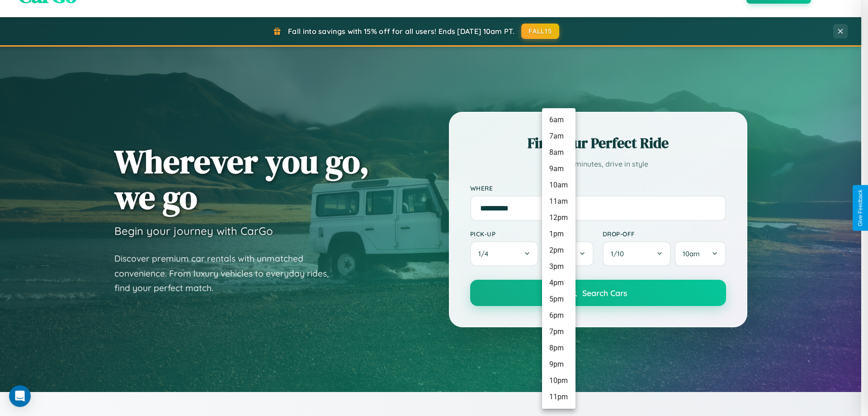 The image size is (868, 416). What do you see at coordinates (559, 120) in the screenshot?
I see `li: 6am` at bounding box center [559, 120].